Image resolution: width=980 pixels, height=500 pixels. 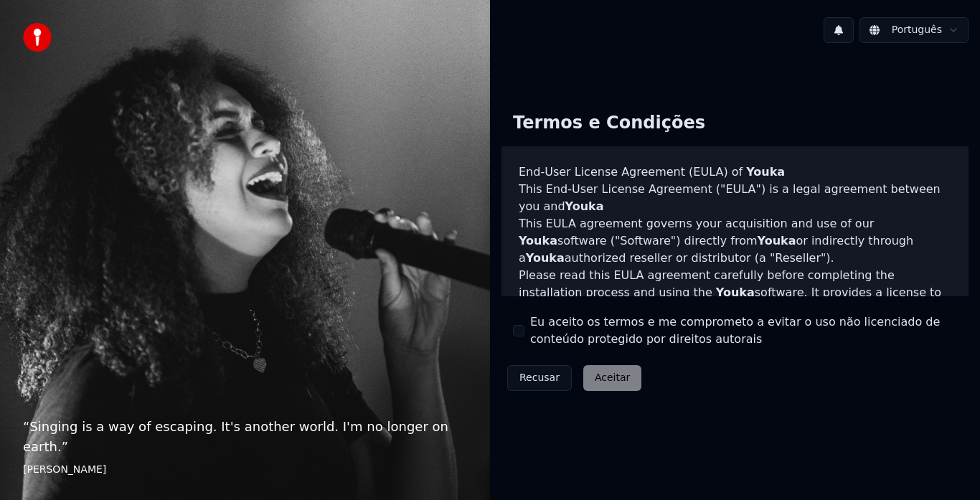 What do you see at coordinates (735, 241) in the screenshot?
I see `p: This EULA agreement governs your acquisition and use of our software ("Software") directly from o...` at bounding box center [735, 241].